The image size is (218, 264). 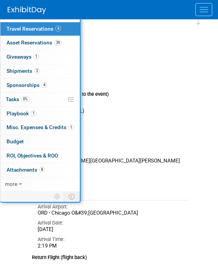 What do you see at coordinates (110, 92) in the screenshot?
I see `div: Departure Flight (flight to the event)` at bounding box center [110, 92].